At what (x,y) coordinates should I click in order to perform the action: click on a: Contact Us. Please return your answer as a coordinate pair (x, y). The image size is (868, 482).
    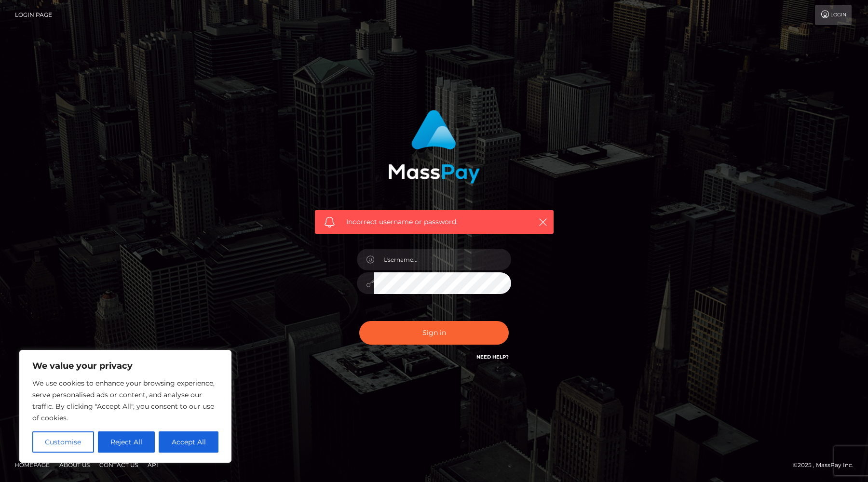
    Looking at the image, I should click on (119, 465).